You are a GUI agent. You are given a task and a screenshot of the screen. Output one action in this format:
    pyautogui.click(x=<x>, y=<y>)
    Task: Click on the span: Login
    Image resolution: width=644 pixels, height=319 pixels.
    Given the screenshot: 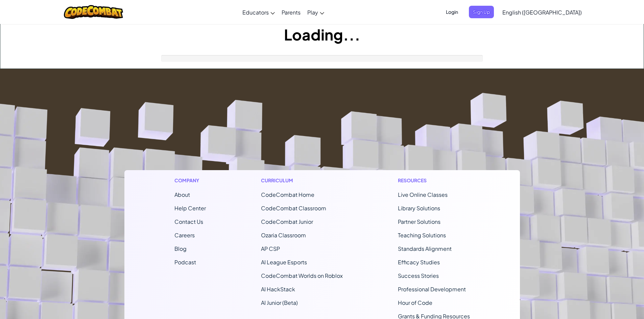 What is the action you would take?
    pyautogui.click(x=452, y=12)
    